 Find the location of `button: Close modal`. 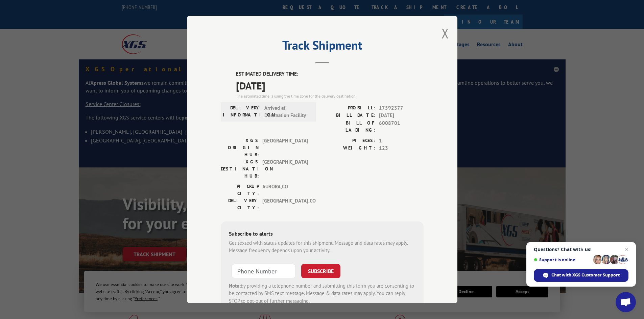

button: Close modal is located at coordinates (445, 33).